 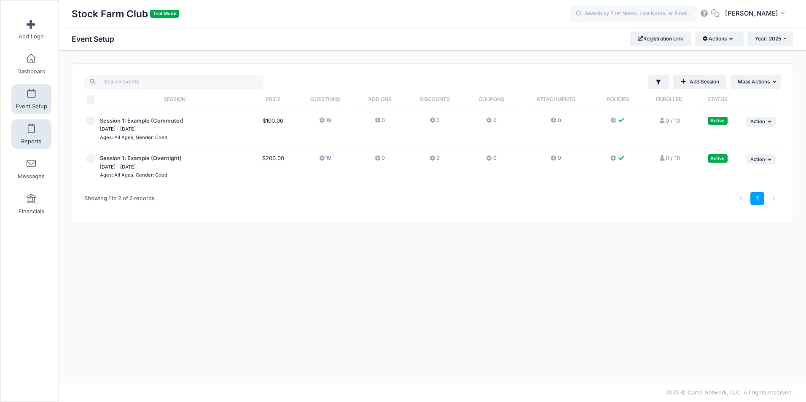 What do you see at coordinates (175, 100) in the screenshot?
I see `th: Session` at bounding box center [175, 100].